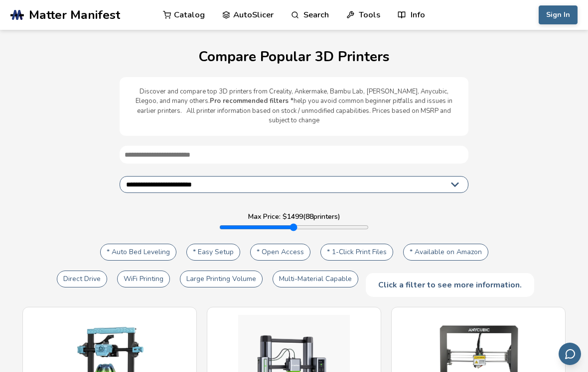  What do you see at coordinates (143, 279) in the screenshot?
I see `button: WiFi Printing` at bounding box center [143, 279].